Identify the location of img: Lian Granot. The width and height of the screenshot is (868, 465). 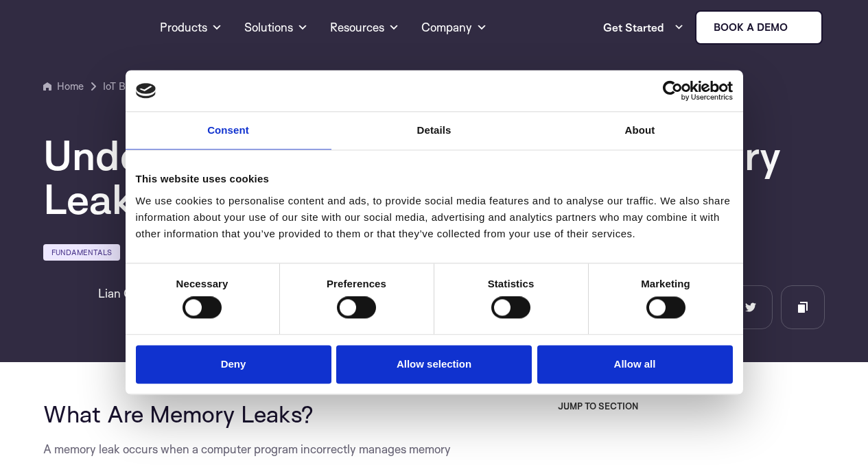
(65, 307).